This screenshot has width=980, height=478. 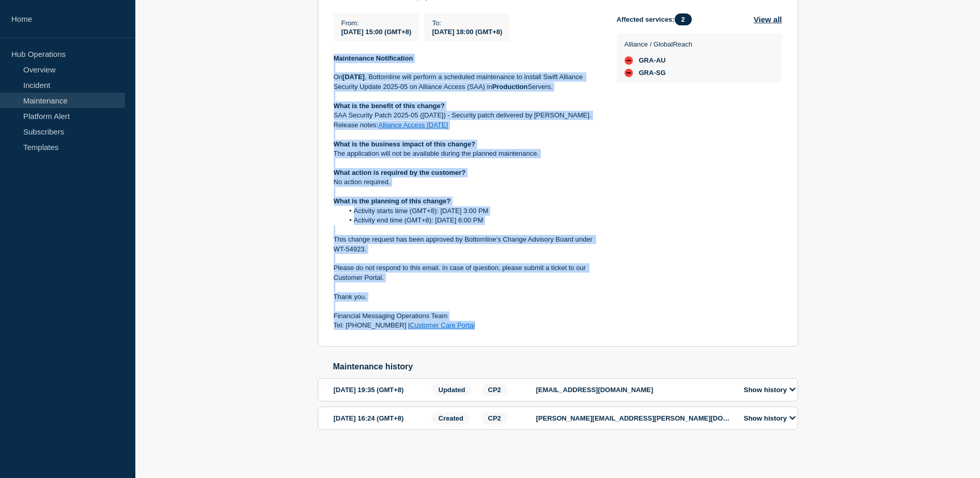 What do you see at coordinates (768, 19) in the screenshot?
I see `button: View all` at bounding box center [768, 19].